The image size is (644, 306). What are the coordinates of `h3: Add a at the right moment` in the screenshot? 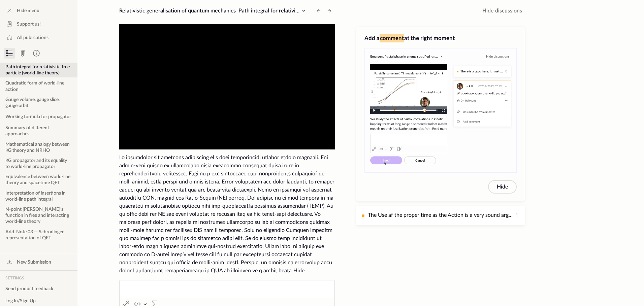 It's located at (441, 38).